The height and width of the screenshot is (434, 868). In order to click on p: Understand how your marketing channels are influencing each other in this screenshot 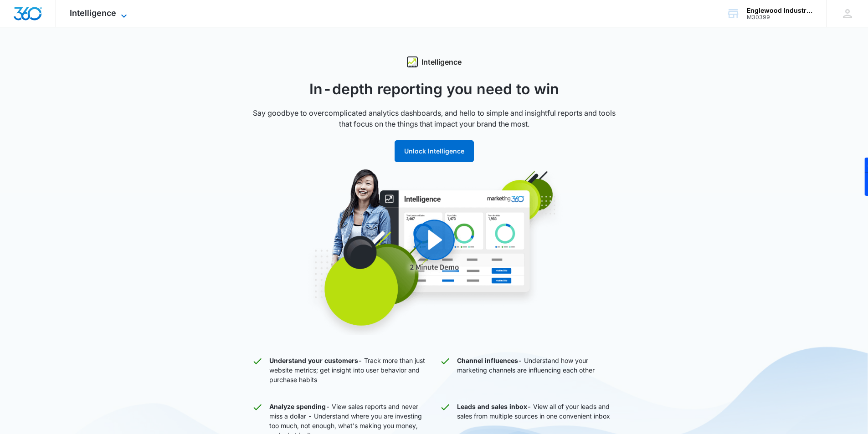, I will do `click(536, 370)`.